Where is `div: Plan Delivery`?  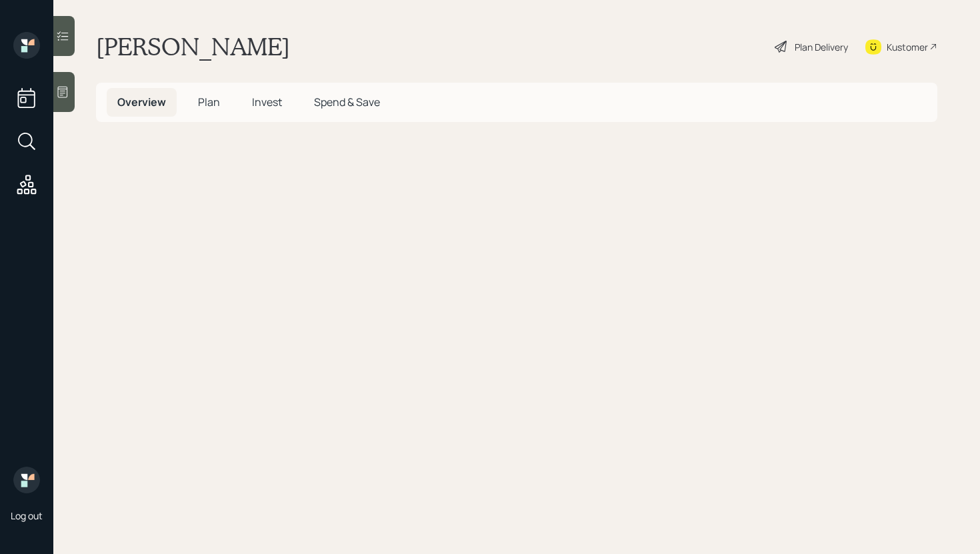
div: Plan Delivery is located at coordinates (821, 47).